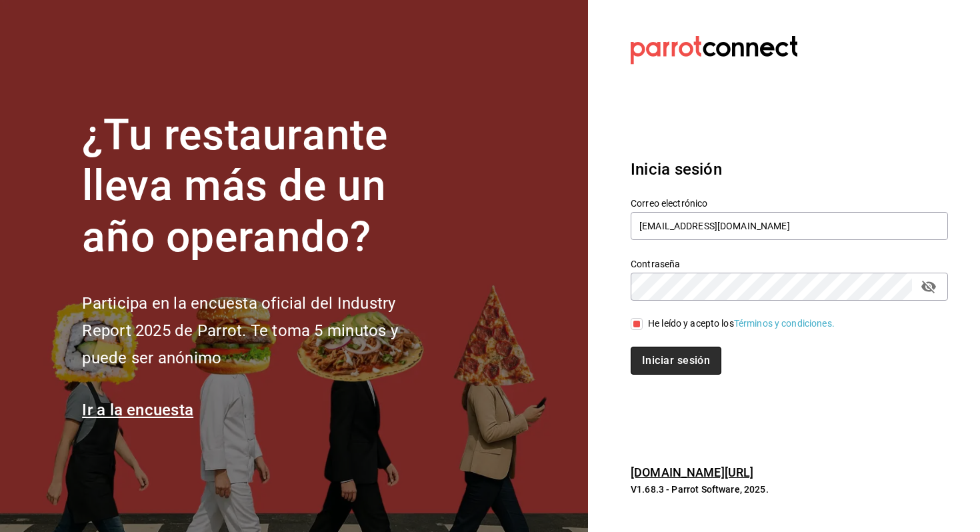  Describe the element at coordinates (789, 263) in the screenshot. I see `label: Contraseña` at that location.